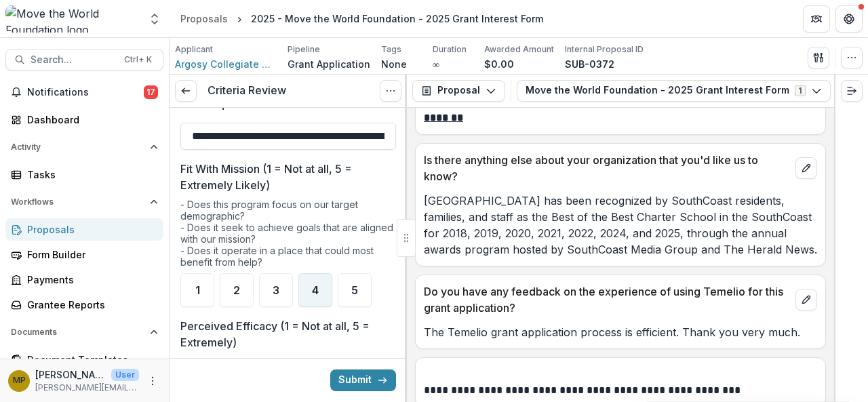  What do you see at coordinates (84, 60) in the screenshot?
I see `button: Search...` at bounding box center [84, 60].